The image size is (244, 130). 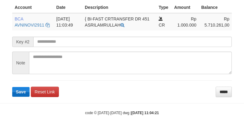 I want to click on span: Key #2, so click(x=23, y=42).